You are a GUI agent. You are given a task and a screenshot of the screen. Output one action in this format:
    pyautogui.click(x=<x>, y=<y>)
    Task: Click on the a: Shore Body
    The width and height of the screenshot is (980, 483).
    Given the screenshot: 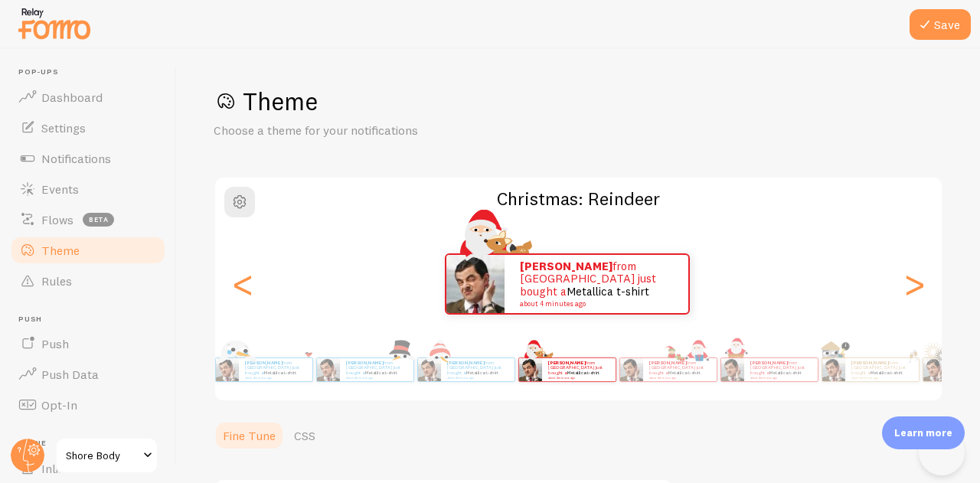 What is the action you would take?
    pyautogui.click(x=106, y=455)
    